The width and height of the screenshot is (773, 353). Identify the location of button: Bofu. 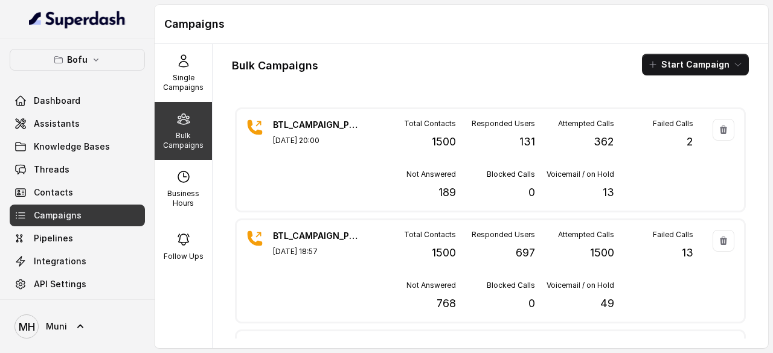
(77, 60).